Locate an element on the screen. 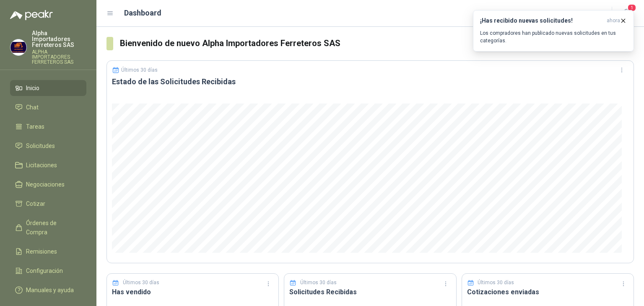  img: Company Logo is located at coordinates (19, 47).